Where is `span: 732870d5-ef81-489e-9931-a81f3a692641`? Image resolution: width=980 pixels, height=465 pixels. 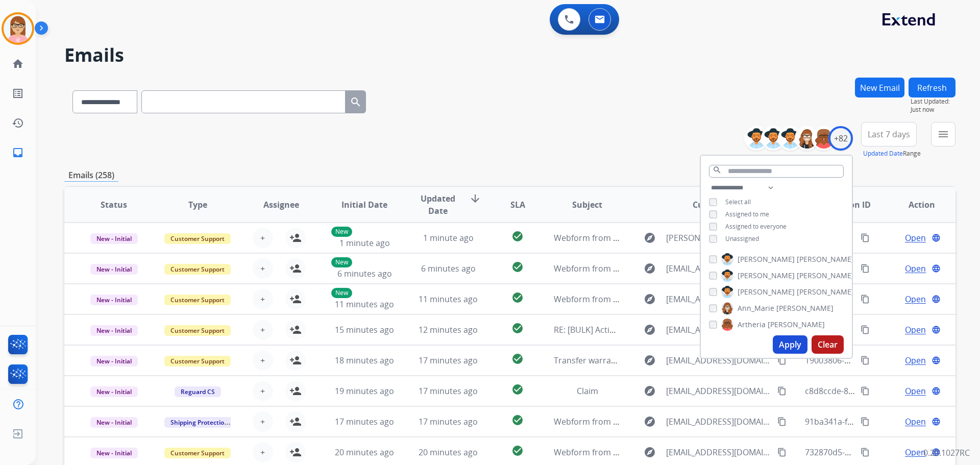
span: 732870d5-ef81-489e-9931-a81f3a692641 is located at coordinates (881, 452).